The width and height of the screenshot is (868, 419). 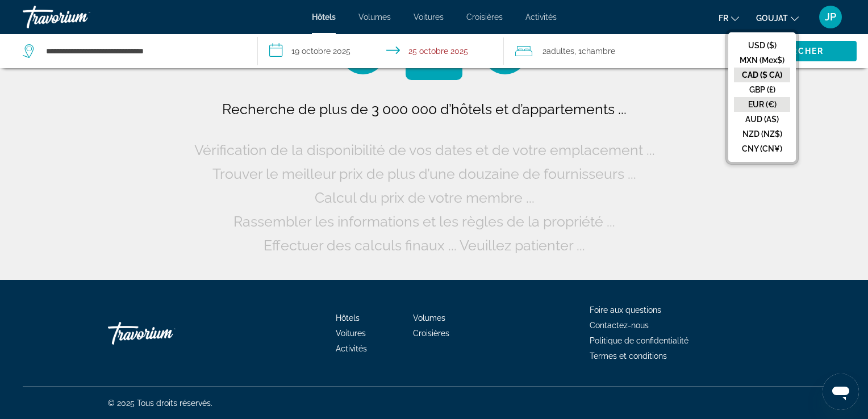 What do you see at coordinates (625, 310) in the screenshot?
I see `span: Foire aux questions` at bounding box center [625, 310].